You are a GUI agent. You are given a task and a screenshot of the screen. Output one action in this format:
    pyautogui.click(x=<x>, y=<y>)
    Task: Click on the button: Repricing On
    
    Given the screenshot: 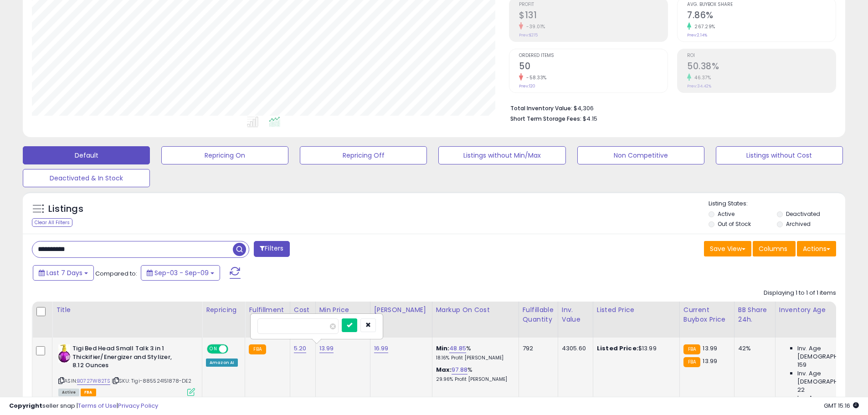 What is the action you would take?
    pyautogui.click(x=224, y=155)
    